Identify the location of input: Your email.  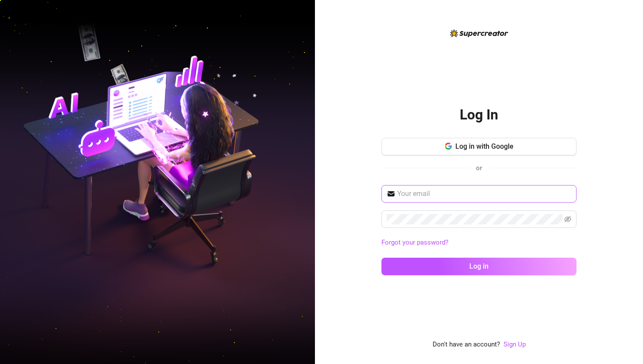
(484, 194).